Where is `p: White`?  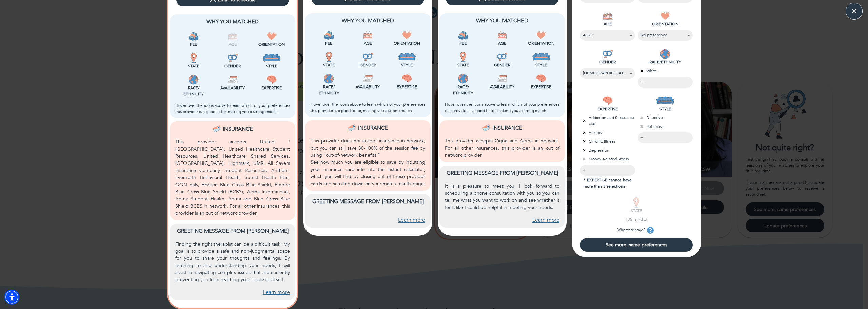 p: White is located at coordinates (665, 71).